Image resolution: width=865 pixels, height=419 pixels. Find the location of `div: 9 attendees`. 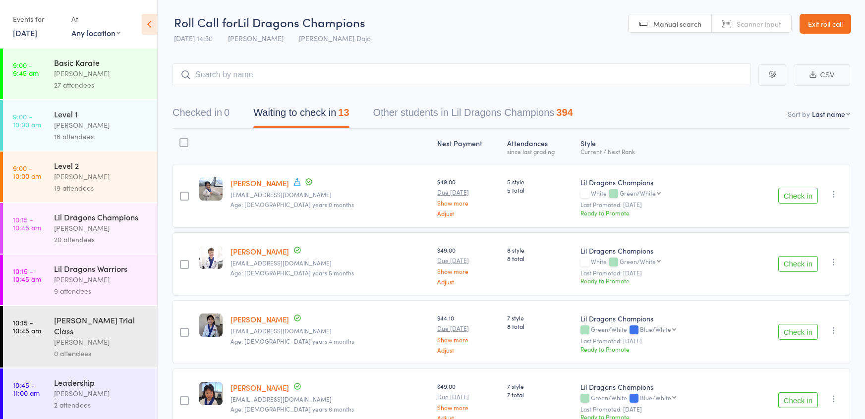

div: 9 attendees is located at coordinates (101, 291).